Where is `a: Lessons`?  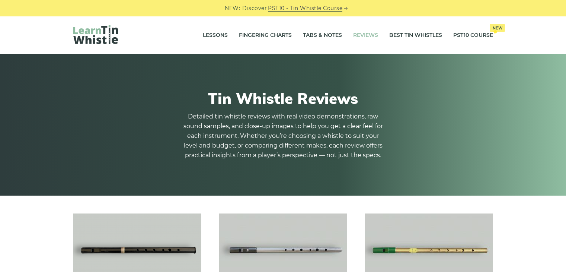
a: Lessons is located at coordinates (215, 35).